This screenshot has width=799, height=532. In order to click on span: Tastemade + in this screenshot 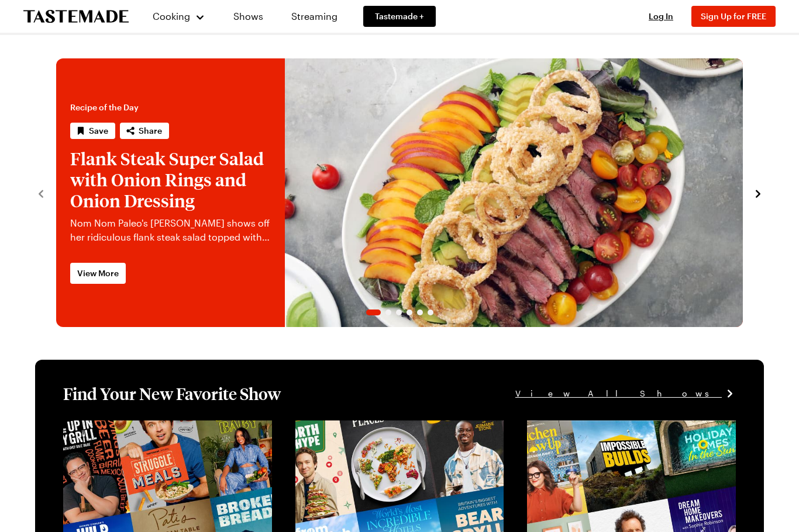, I will do `click(399, 16)`.